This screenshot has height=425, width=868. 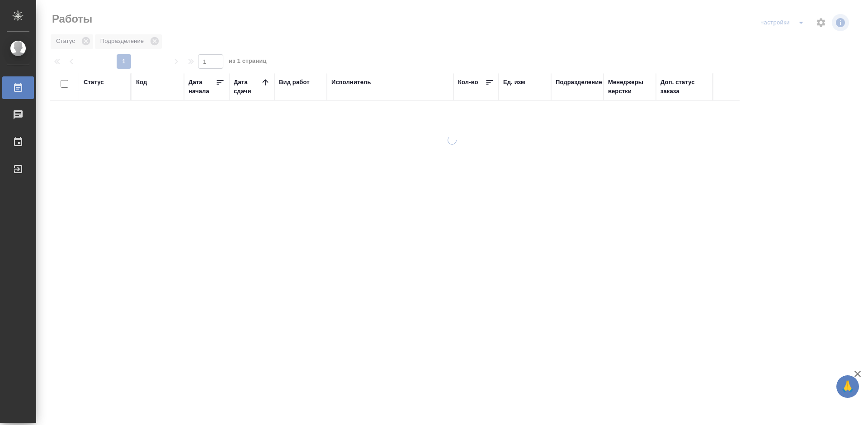 What do you see at coordinates (629, 87) in the screenshot?
I see `div: Менеджеры верстки` at bounding box center [629, 87].